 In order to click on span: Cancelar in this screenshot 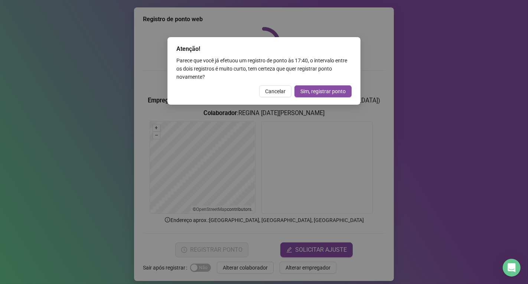, I will do `click(275, 91)`.